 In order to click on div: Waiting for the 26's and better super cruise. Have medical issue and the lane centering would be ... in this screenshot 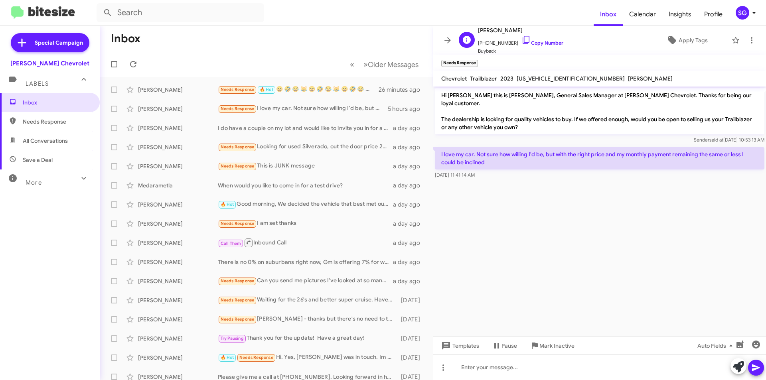, I will do `click(307, 300)`.